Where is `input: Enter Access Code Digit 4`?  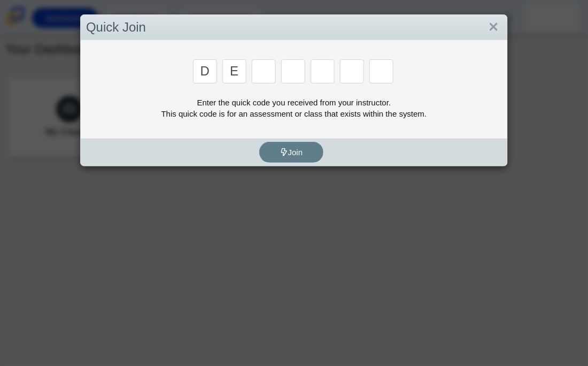 input: Enter Access Code Digit 4 is located at coordinates (293, 71).